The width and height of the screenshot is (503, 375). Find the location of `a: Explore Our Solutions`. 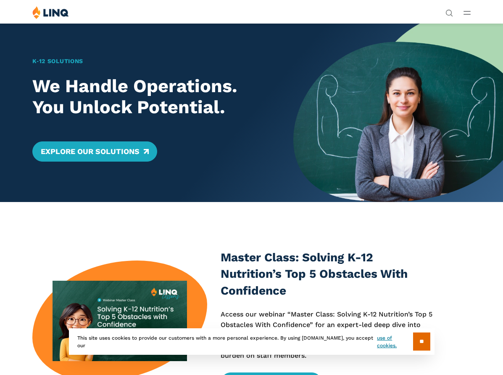

a: Explore Our Solutions is located at coordinates (95, 151).